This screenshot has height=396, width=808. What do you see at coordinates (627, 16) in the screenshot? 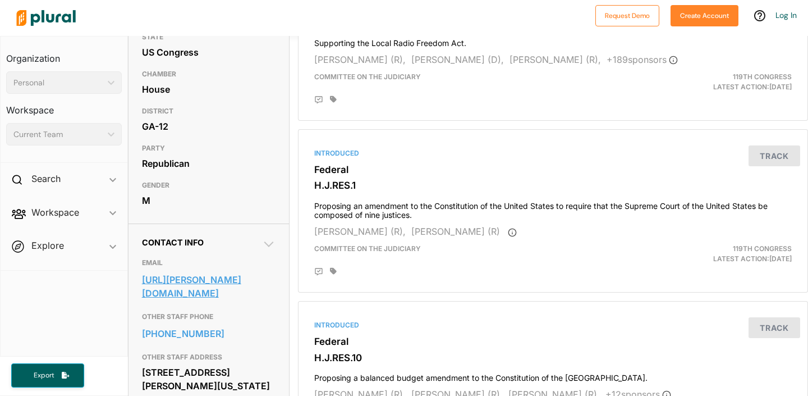
I see `button: Request Demo` at bounding box center [627, 16].